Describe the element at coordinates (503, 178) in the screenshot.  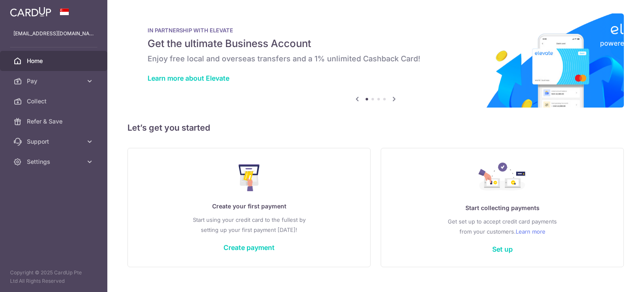
I see `img: Collect Payment` at that location.